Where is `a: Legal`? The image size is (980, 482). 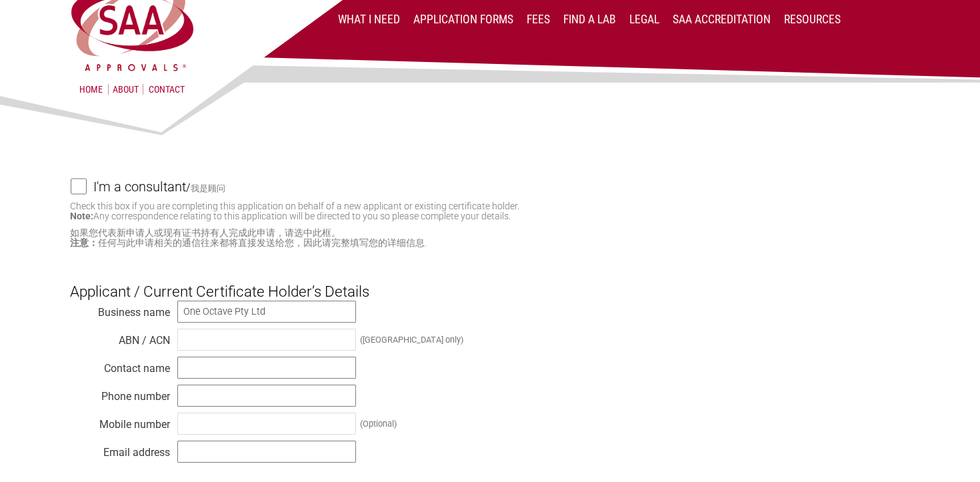
a: Legal is located at coordinates (644, 19).